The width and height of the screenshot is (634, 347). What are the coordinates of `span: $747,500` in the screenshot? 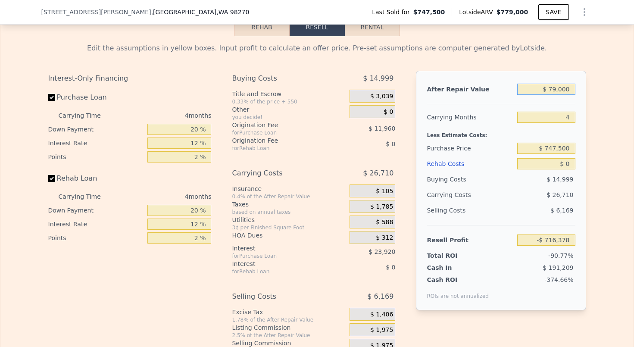 It's located at (429, 12).